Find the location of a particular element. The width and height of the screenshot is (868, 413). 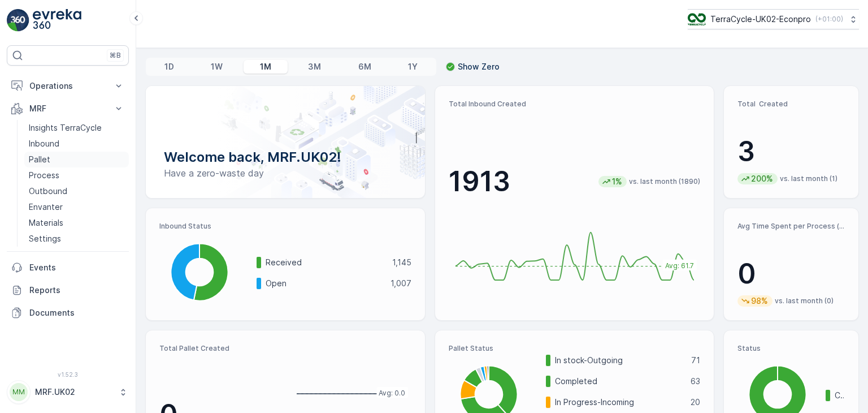

a: Settings is located at coordinates (77, 238).